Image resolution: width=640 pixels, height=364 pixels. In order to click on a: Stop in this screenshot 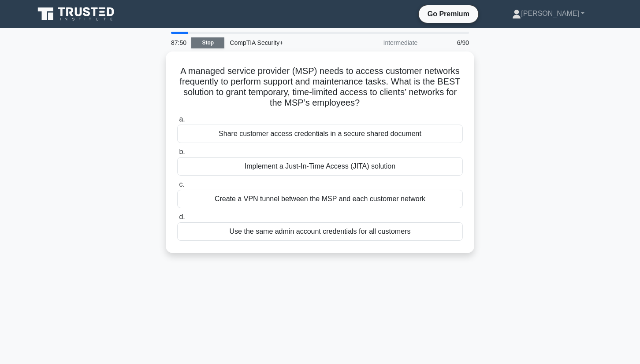, I will do `click(207, 43)`.